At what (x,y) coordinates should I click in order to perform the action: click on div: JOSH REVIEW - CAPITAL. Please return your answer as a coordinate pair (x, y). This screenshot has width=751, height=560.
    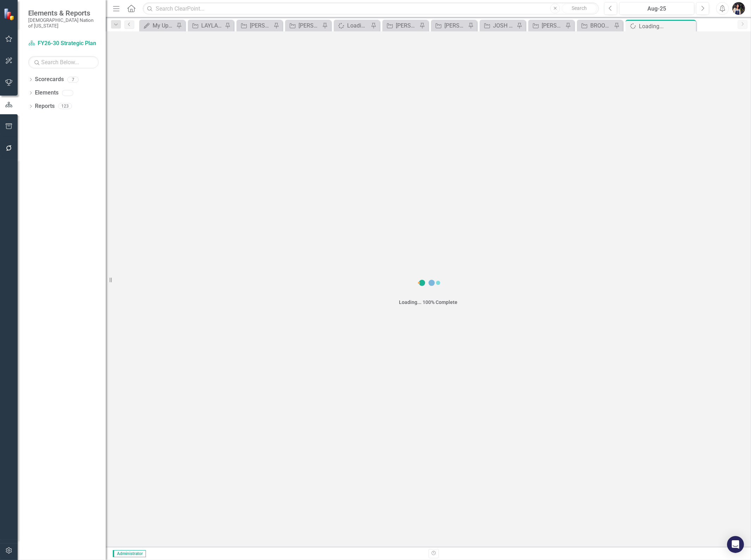
    Looking at the image, I should click on (504, 26).